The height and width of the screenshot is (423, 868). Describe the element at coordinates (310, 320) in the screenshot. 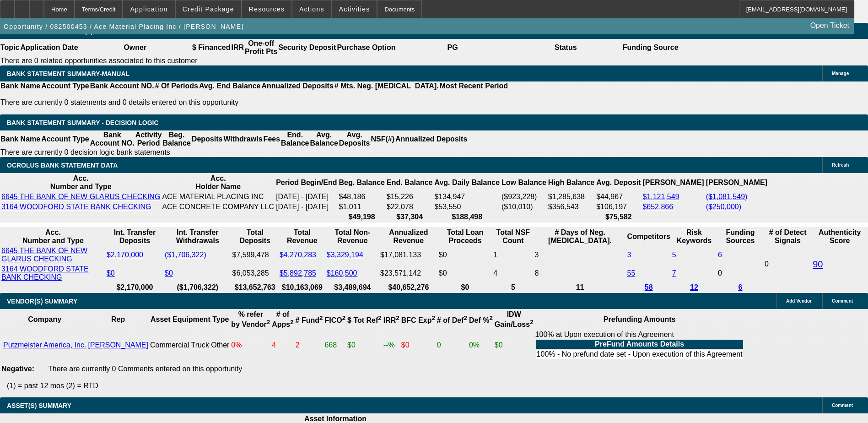

I see `b: # Fund` at that location.